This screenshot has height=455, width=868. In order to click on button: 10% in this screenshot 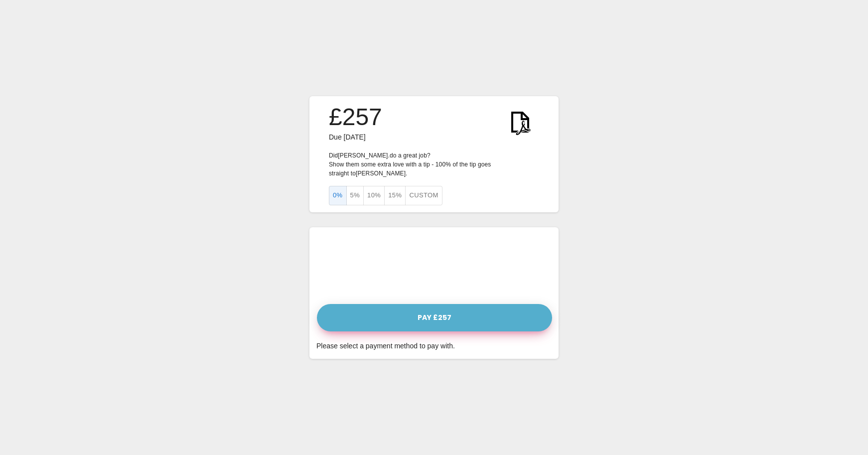, I will do `click(374, 196)`.